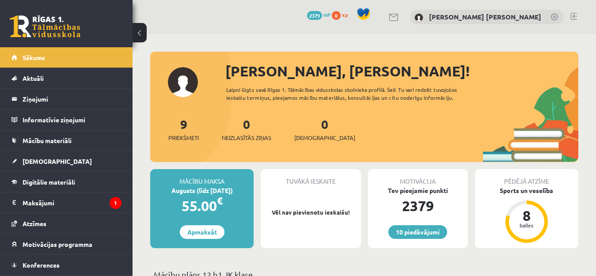 This screenshot has height=276, width=596. I want to click on span: Sākums, so click(34, 57).